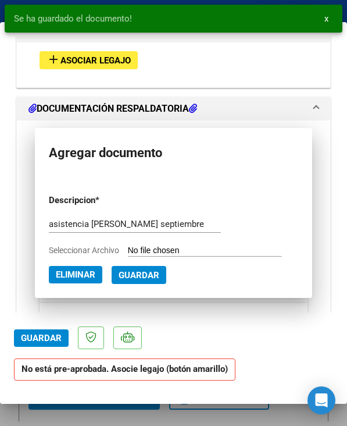 This screenshot has width=347, height=426. I want to click on span: Seleccionar Archivo, so click(84, 250).